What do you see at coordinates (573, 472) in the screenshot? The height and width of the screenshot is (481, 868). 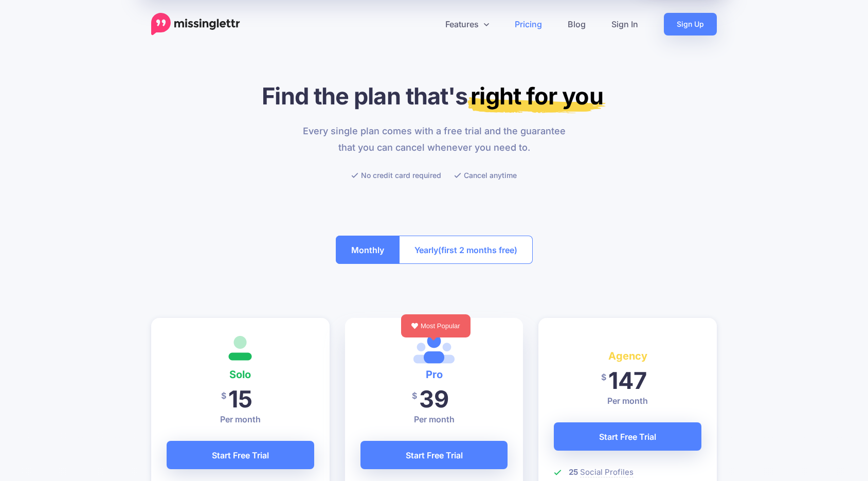 I see `b: 25` at bounding box center [573, 472].